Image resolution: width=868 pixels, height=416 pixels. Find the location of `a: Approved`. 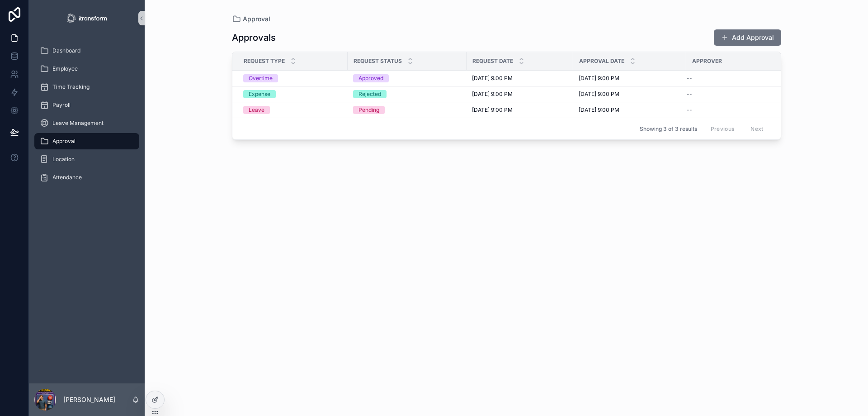

a: Approved is located at coordinates (407, 79).